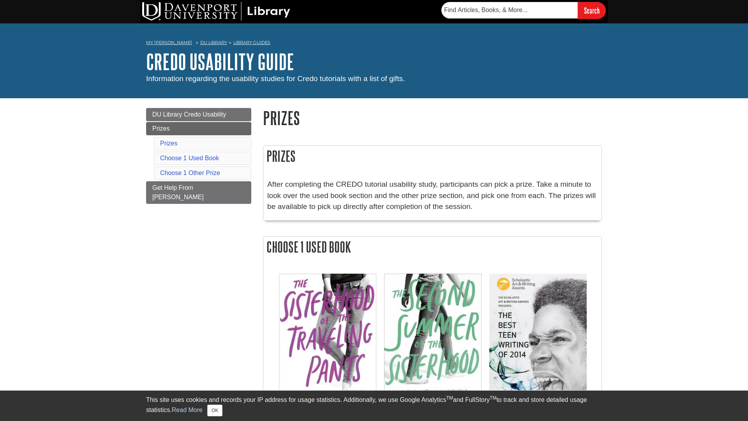 The image size is (748, 421). Describe the element at coordinates (213, 42) in the screenshot. I see `a: DU Library` at that location.